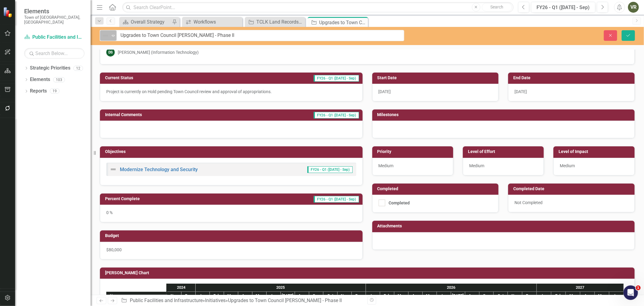  Describe the element at coordinates (59, 80) in the screenshot. I see `div: 103` at that location.